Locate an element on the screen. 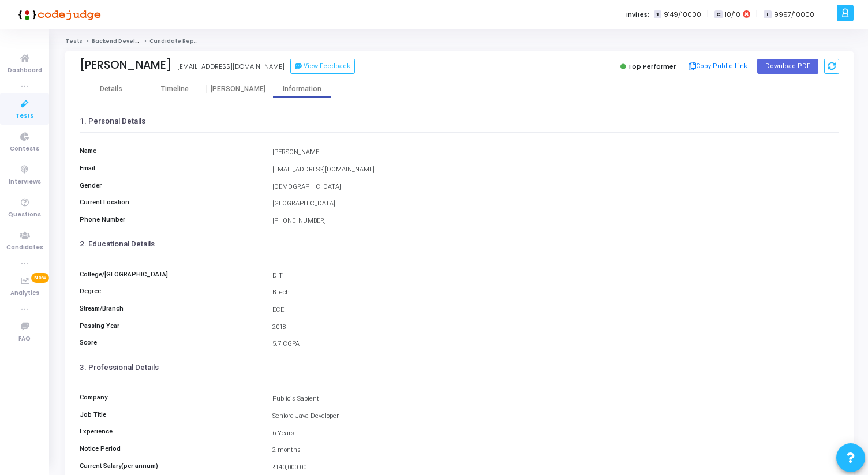 This screenshot has width=868, height=475. div: BTech is located at coordinates (556, 293).